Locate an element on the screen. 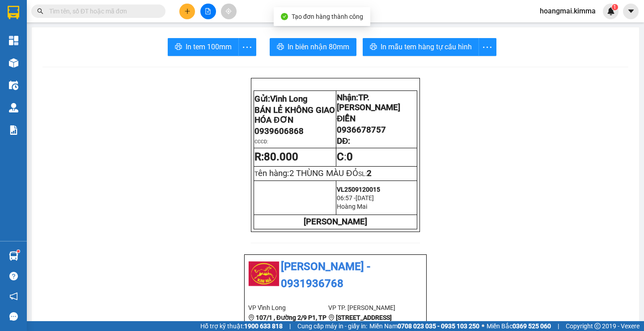 This screenshot has height=331, width=644. span: 80.000 is located at coordinates (281, 157).